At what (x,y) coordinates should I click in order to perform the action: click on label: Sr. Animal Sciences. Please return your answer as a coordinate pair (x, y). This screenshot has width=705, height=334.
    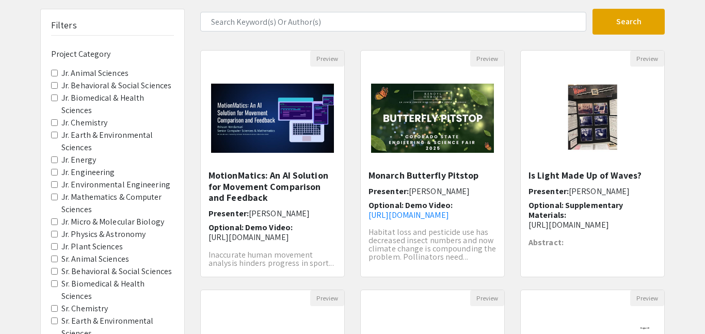
    Looking at the image, I should click on (95, 259).